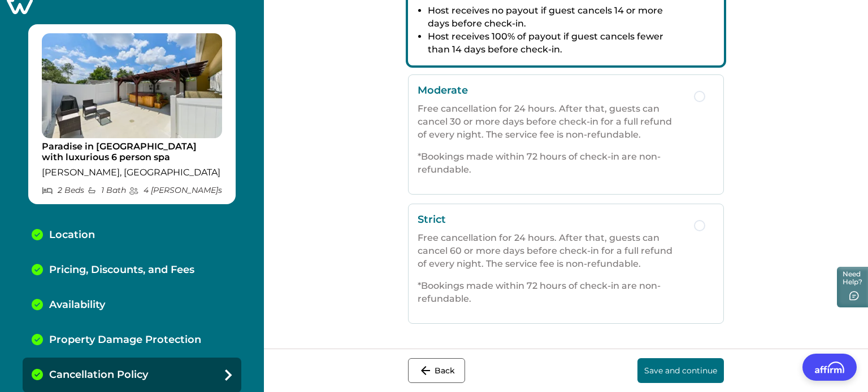 The height and width of the screenshot is (392, 868). What do you see at coordinates (131, 86) in the screenshot?
I see `img: propertyImage_Paradise in Brandon with luxurious 6 person spa` at bounding box center [131, 86].